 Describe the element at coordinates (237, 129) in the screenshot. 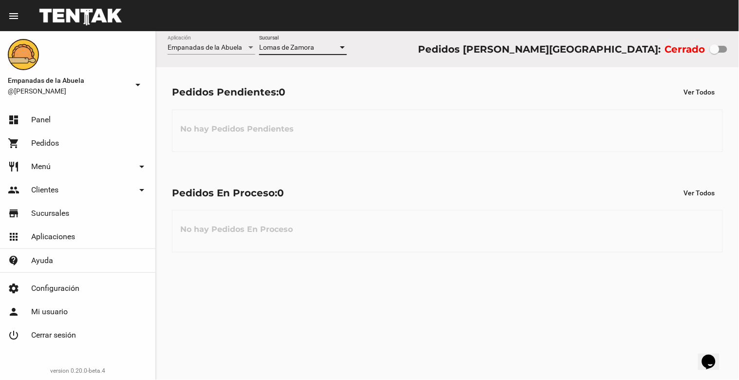

I see `h3: No hay Pedidos Pendientes` at that location.